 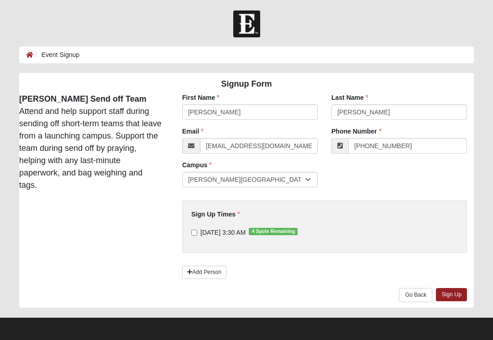 I want to click on label: Last Name, so click(x=349, y=98).